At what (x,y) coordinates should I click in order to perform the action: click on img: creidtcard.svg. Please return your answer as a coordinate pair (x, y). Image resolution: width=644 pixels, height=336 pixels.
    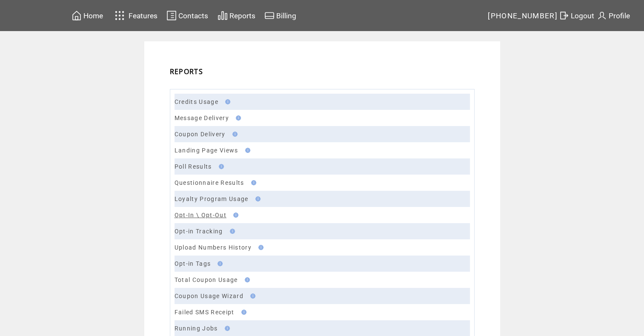
    Looking at the image, I should click on (269, 15).